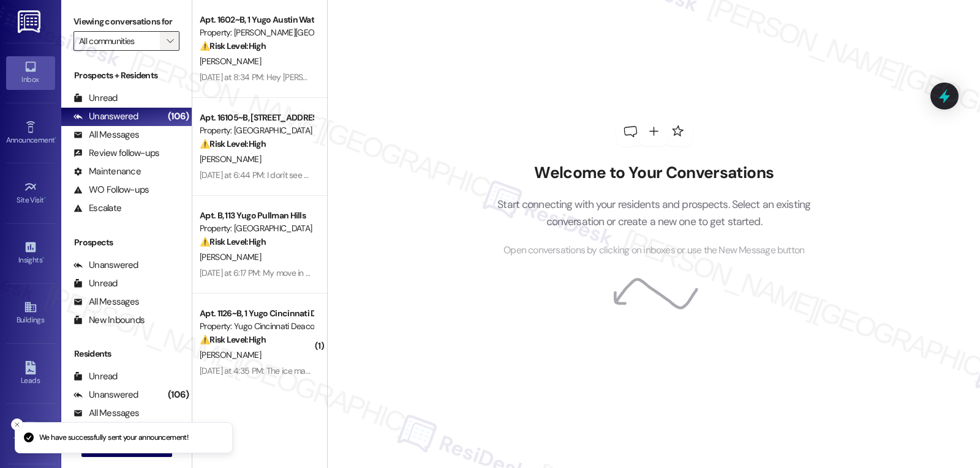 The image size is (980, 468). I want to click on a: Insights •, so click(31, 254).